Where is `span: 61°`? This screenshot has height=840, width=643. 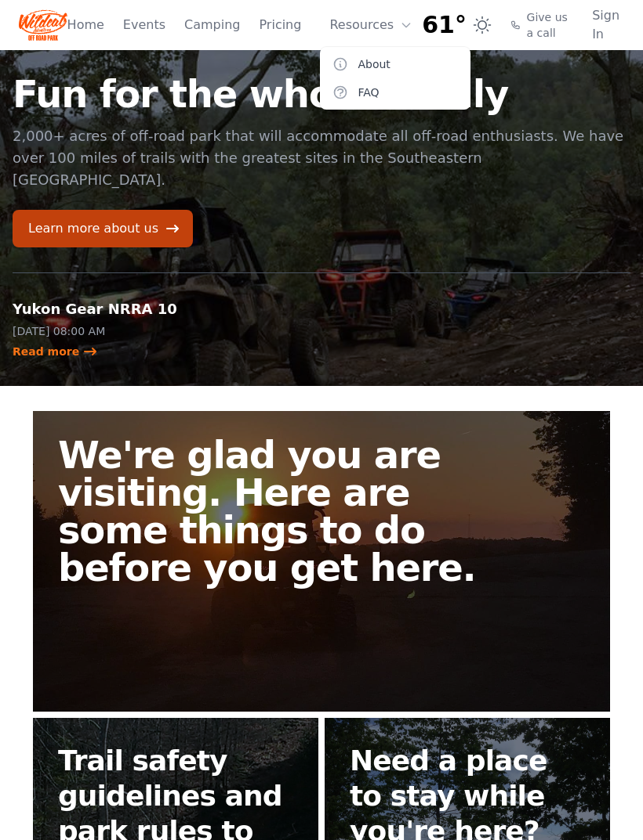
span: 61° is located at coordinates (444, 25).